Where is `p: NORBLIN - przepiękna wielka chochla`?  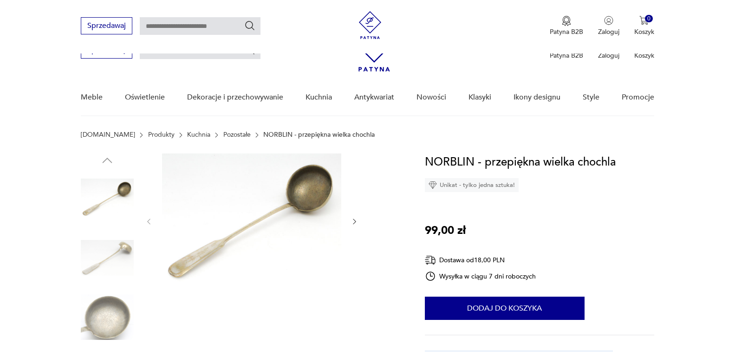
p: NORBLIN - przepiękna wielka chochla is located at coordinates (319, 135).